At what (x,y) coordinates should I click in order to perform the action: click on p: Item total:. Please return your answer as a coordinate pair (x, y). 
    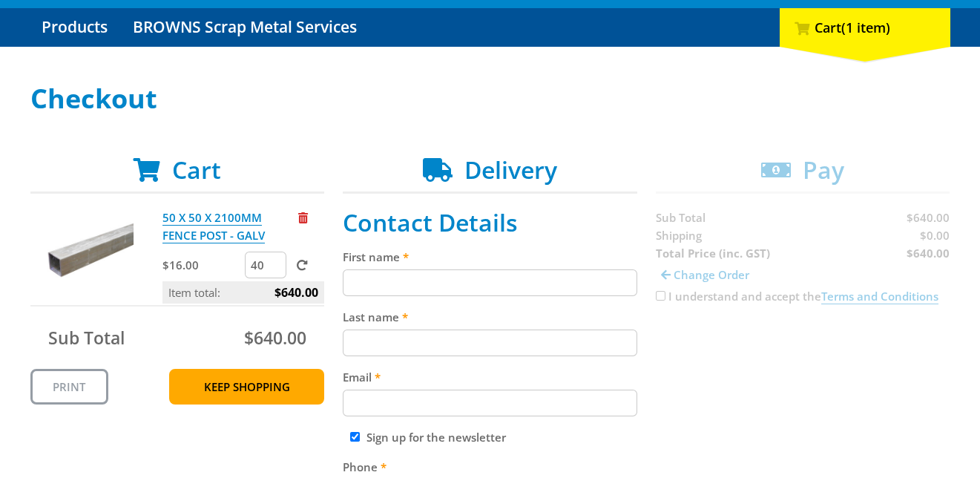
    Looking at the image, I should click on (244, 293).